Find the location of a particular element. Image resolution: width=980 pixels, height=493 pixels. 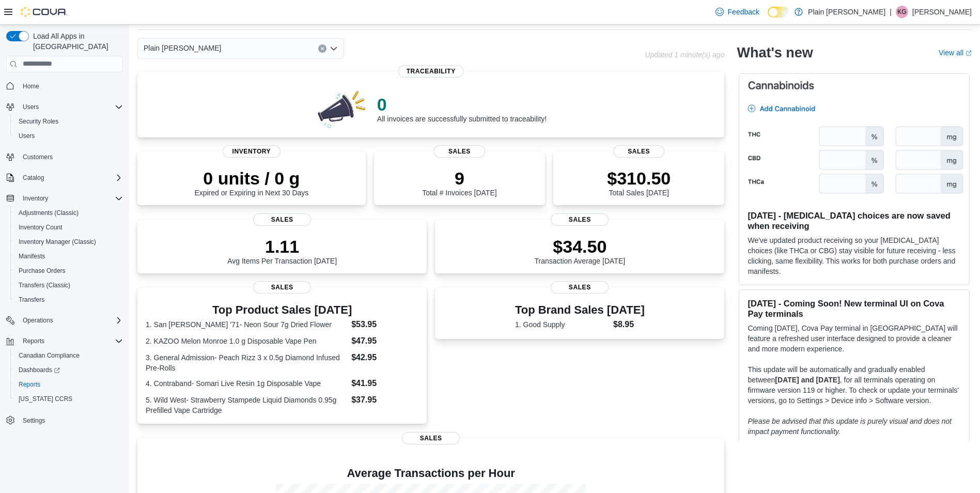

dt: 1. Good Supply is located at coordinates (562, 325).